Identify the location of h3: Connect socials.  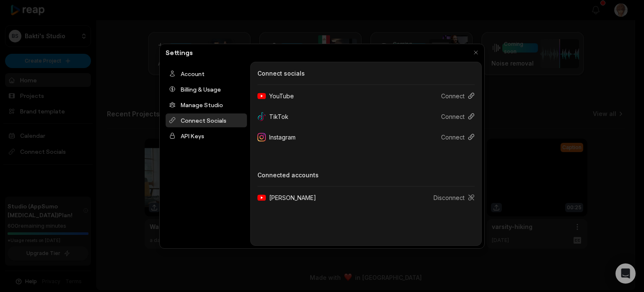
(366, 73).